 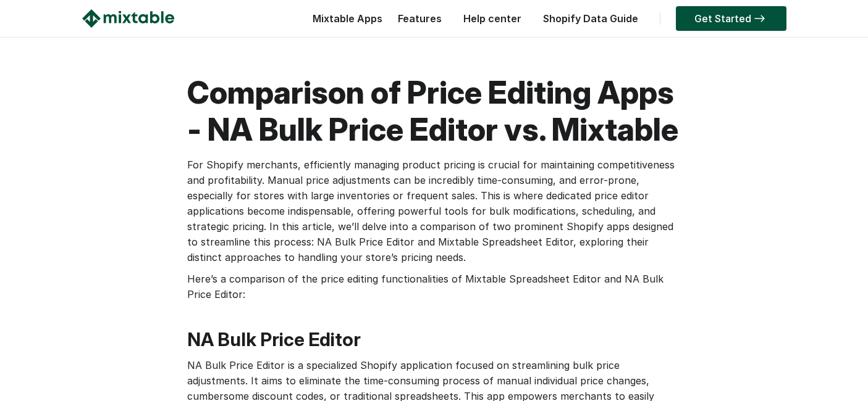 I want to click on h1: Comparison of Price Editing Apps - NA Bulk Price Editor vs. Mixtable, so click(x=434, y=111).